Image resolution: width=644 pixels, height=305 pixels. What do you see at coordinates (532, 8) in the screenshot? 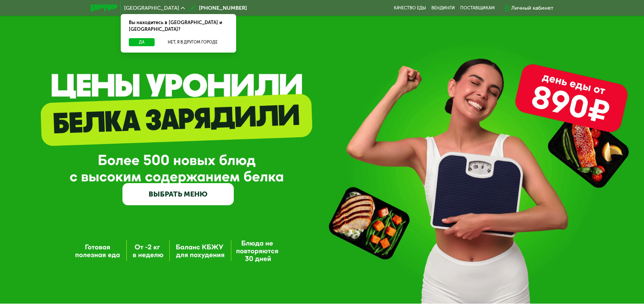
I see `div: Личный кабинет` at bounding box center [532, 8].